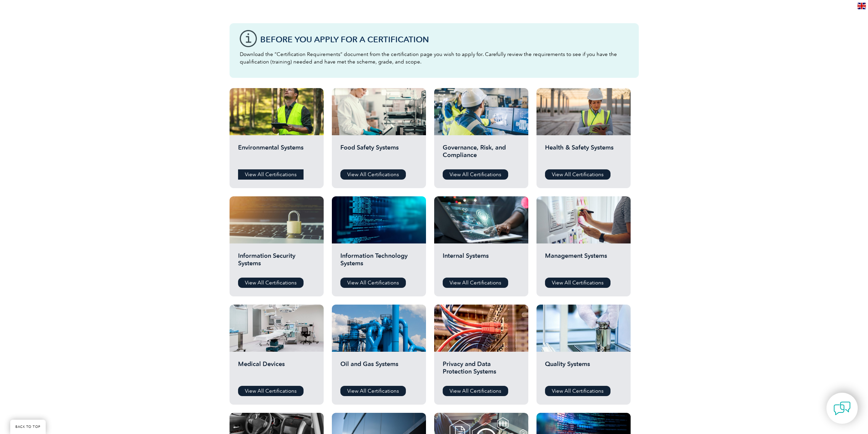 This screenshot has height=434, width=868. What do you see at coordinates (584, 154) in the screenshot?
I see `h2: Health & Safety Systems` at bounding box center [584, 154].